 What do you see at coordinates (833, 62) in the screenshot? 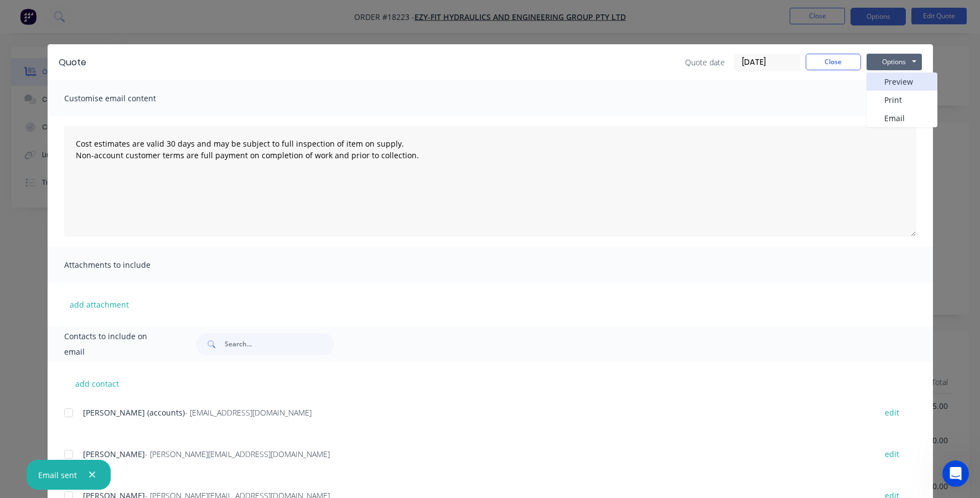
I see `button: Close` at bounding box center [833, 62].